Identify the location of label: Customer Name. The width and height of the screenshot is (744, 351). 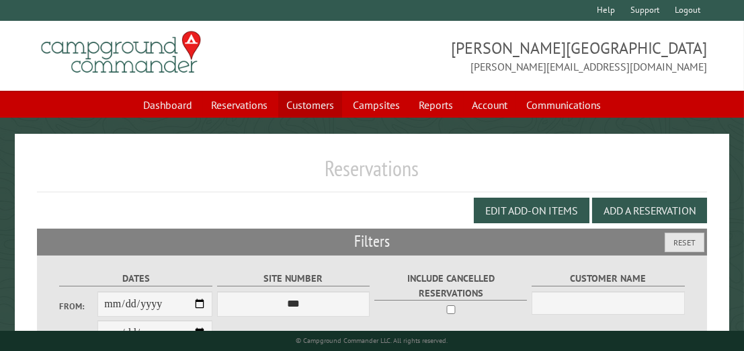
(608, 278).